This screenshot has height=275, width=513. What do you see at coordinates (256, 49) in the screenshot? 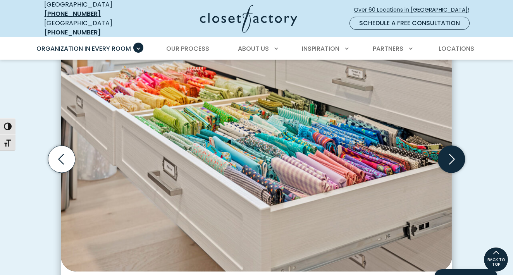
I see `nav: Primary Menu` at bounding box center [256, 49].